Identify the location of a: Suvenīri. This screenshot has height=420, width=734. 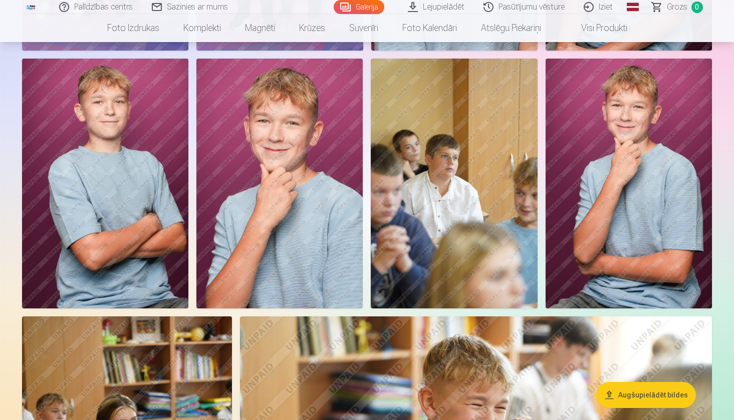
(364, 28).